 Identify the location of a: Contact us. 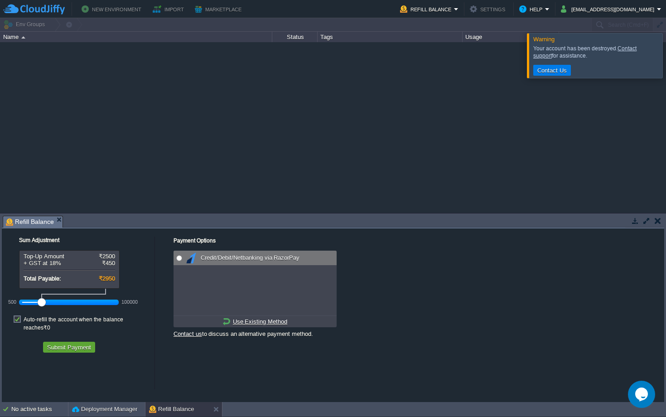
(187, 333).